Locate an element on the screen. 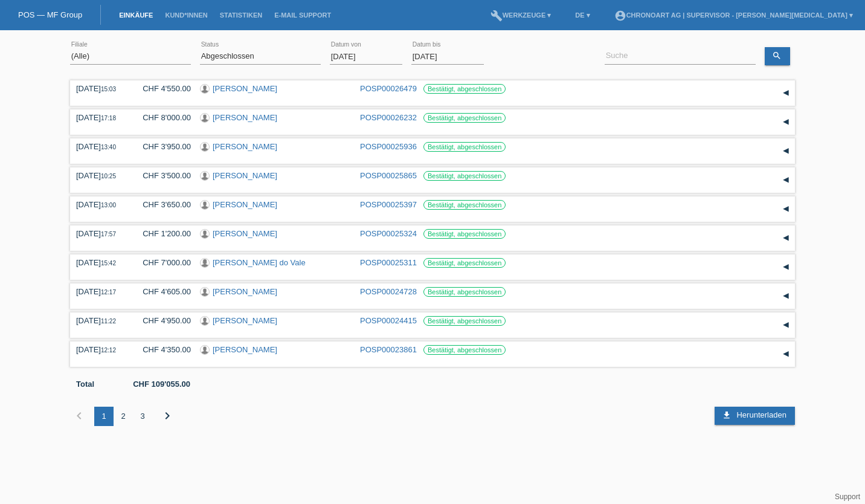 The image size is (865, 504). i: chevron_left is located at coordinates (80, 416).